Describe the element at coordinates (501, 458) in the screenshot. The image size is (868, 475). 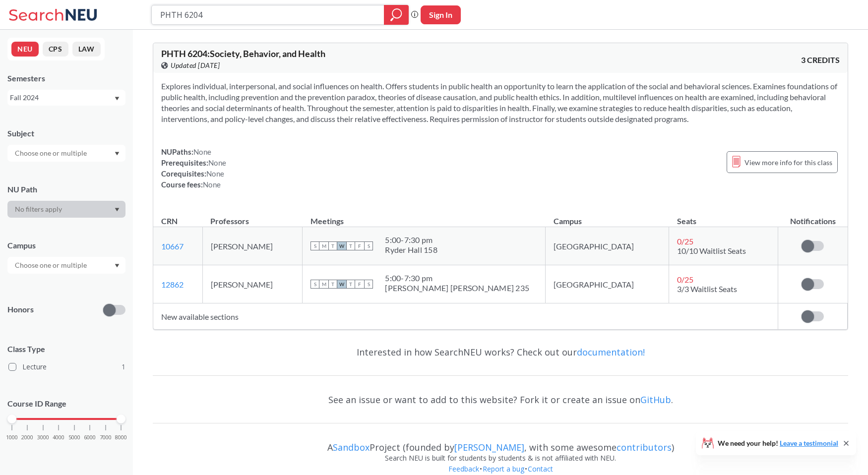
I see `div: Search NEU is built for students by students & is not affiliated with NEU.` at that location.